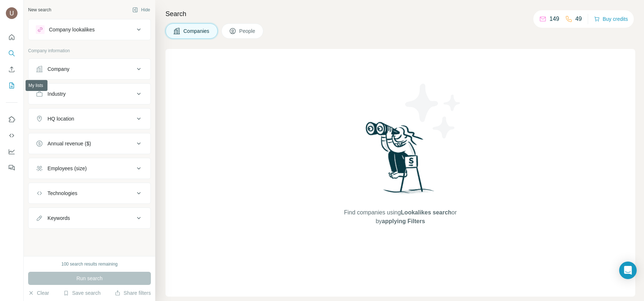  Describe the element at coordinates (554, 19) in the screenshot. I see `p: 149` at that location.